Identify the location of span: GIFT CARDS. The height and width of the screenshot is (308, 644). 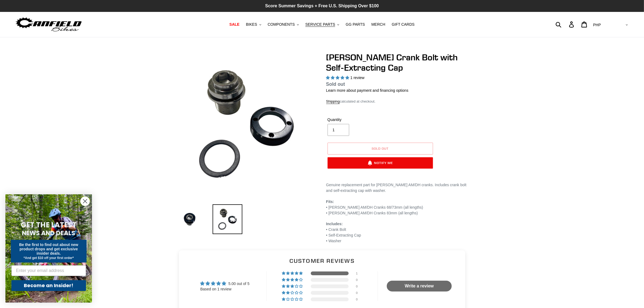
(403, 24).